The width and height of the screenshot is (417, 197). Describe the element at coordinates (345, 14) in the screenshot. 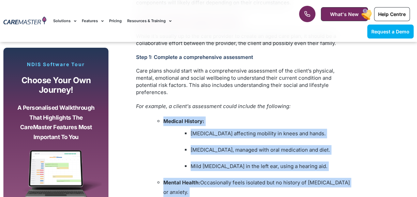

I see `a: What's New` at that location.